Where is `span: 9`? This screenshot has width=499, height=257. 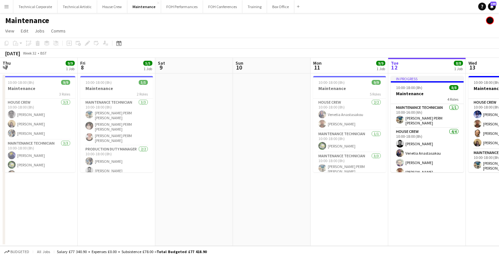 span: 9 is located at coordinates (161, 67).